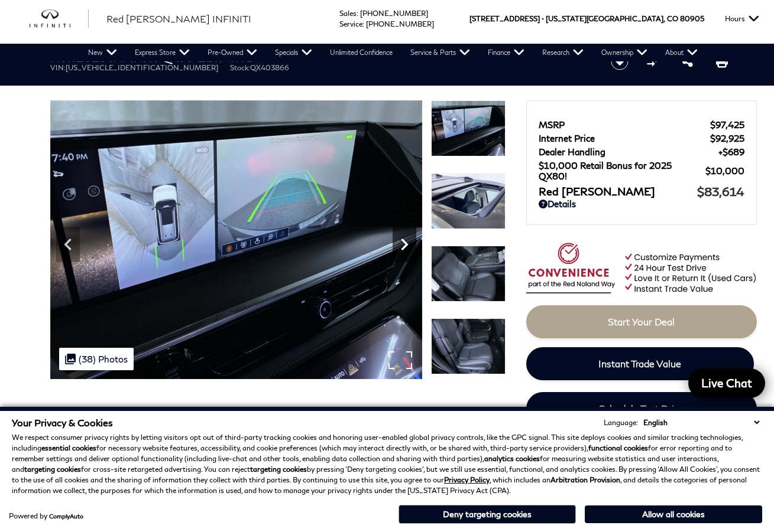 This screenshot has height=532, width=774. Describe the element at coordinates (641, 171) in the screenshot. I see `a: $10,000 Retail Bonus for 2025 QX80! $10,000` at that location.